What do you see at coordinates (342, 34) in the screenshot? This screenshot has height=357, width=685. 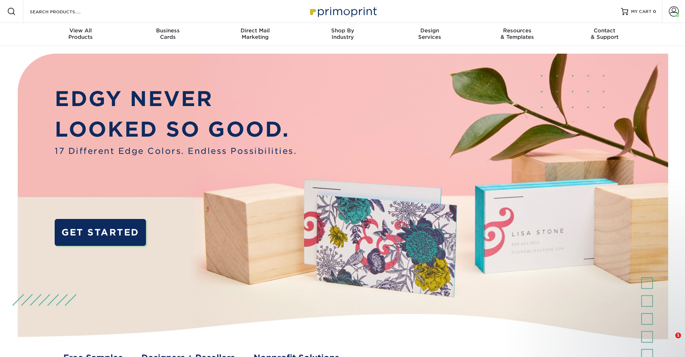 I see `div: Industry` at bounding box center [342, 34].